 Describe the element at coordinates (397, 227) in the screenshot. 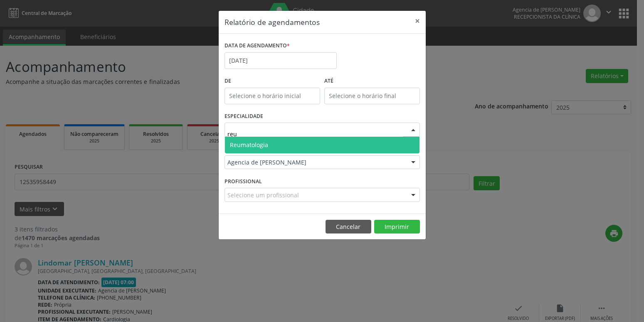

I see `button: Imprimir` at that location.